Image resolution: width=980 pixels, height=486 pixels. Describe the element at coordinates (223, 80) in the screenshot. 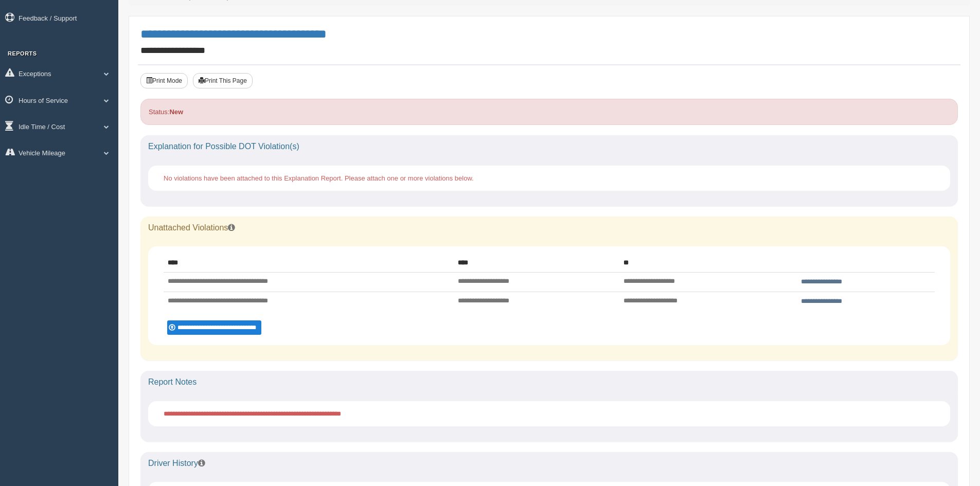

I see `button: Print This Page` at that location.